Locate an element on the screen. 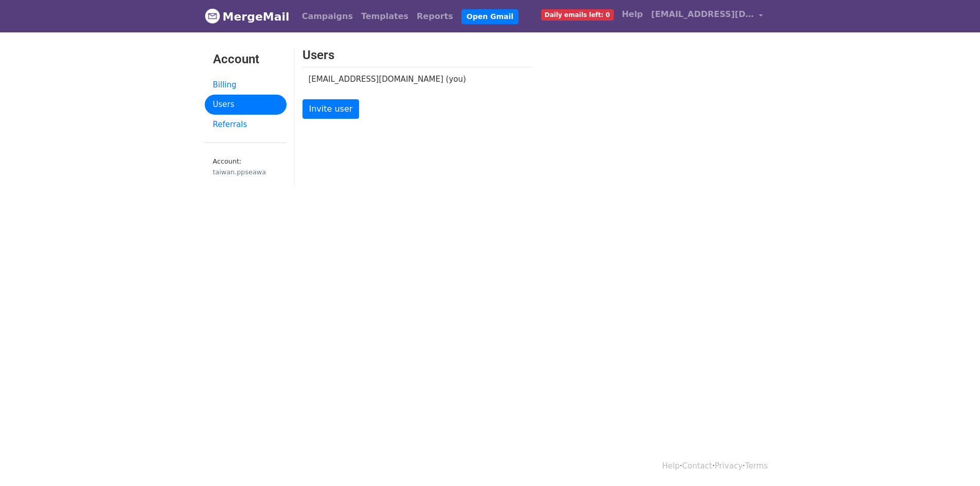  small: Account: is located at coordinates (246, 167).